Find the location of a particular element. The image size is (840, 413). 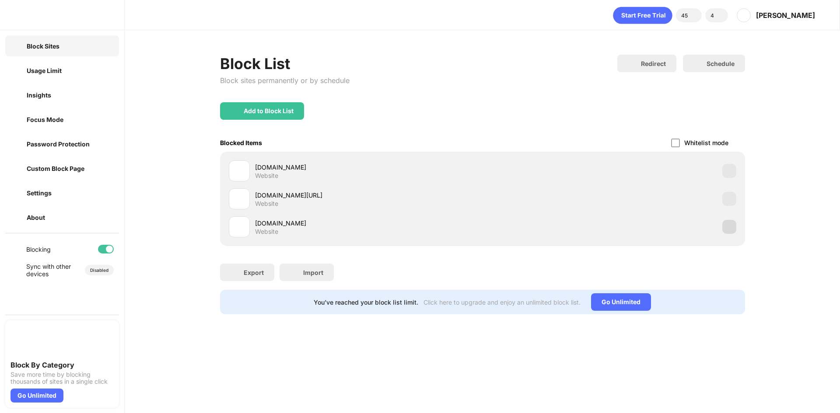

img: settings-off.svg is located at coordinates (17, 193).